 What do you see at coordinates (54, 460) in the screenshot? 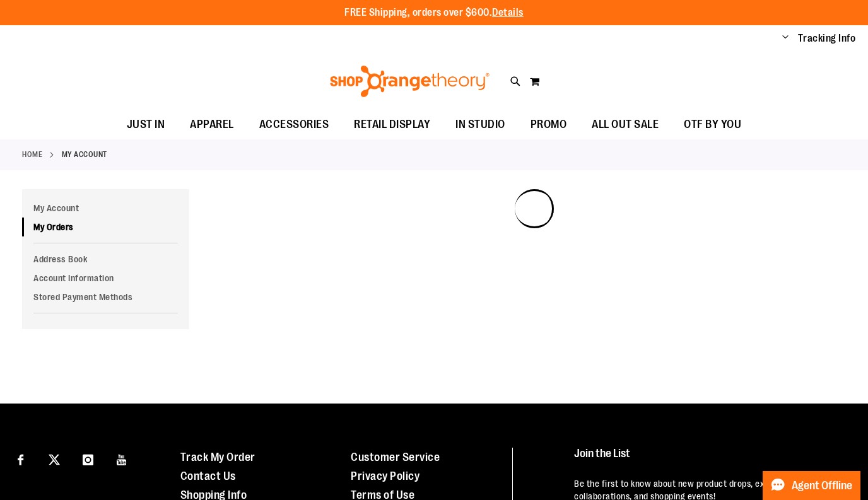
I see `img: Twitter` at bounding box center [54, 460].